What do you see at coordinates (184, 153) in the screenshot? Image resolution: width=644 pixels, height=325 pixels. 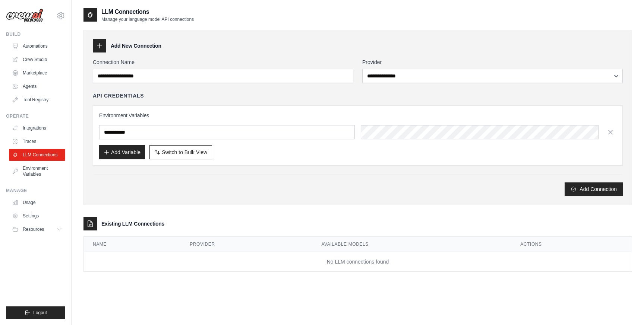 I see `span: Switch to Bulk View` at bounding box center [184, 153].